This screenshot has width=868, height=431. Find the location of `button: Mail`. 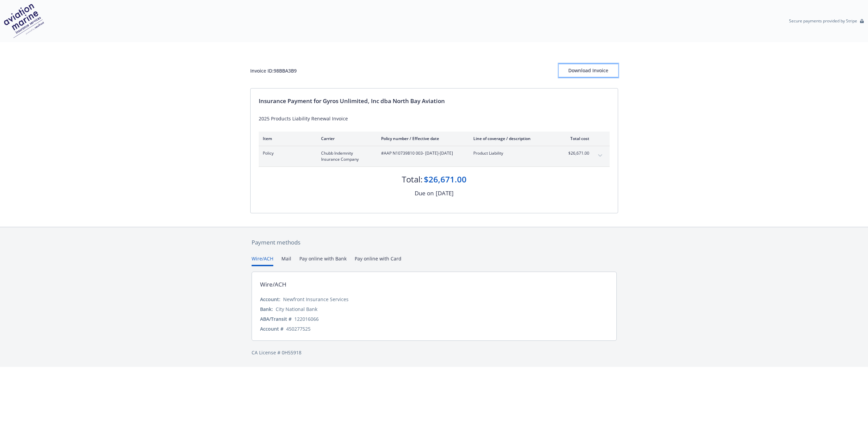

button: Mail is located at coordinates (286, 261).